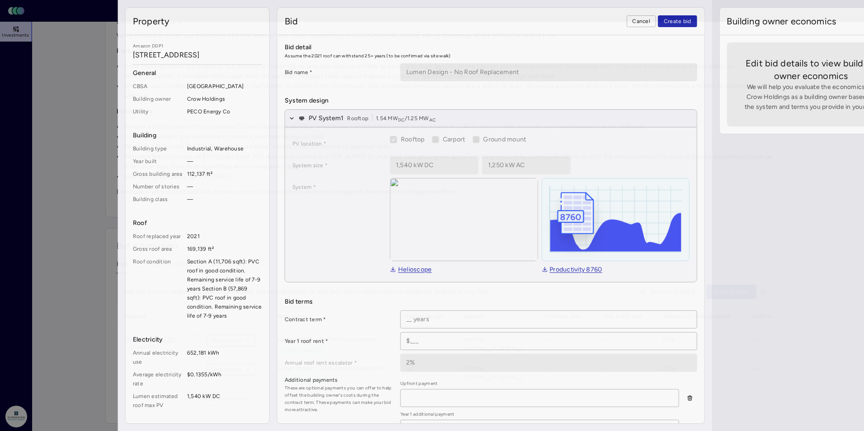 This screenshot has width=864, height=431. Describe the element at coordinates (540, 384) in the screenshot. I see `span: Upfront payment` at that location.